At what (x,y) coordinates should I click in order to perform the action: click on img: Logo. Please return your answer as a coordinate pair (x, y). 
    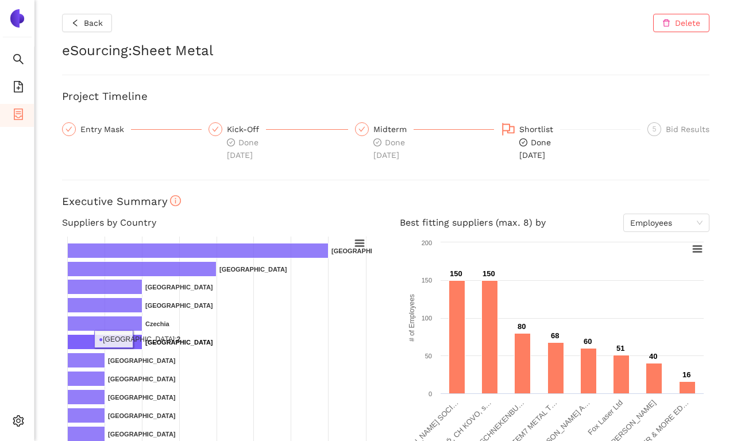
    Looking at the image, I should click on (17, 18).